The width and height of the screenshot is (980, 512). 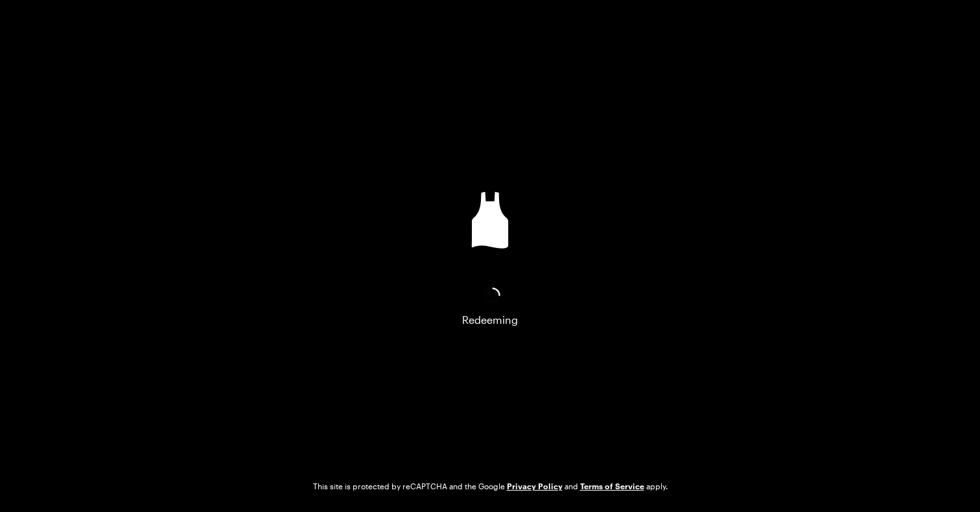 I want to click on img: tastemade, so click(x=490, y=26).